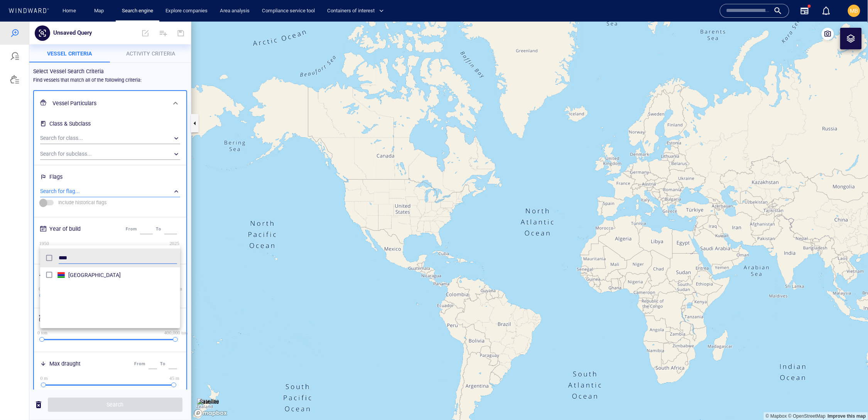  I want to click on button: Area analysis, so click(235, 11).